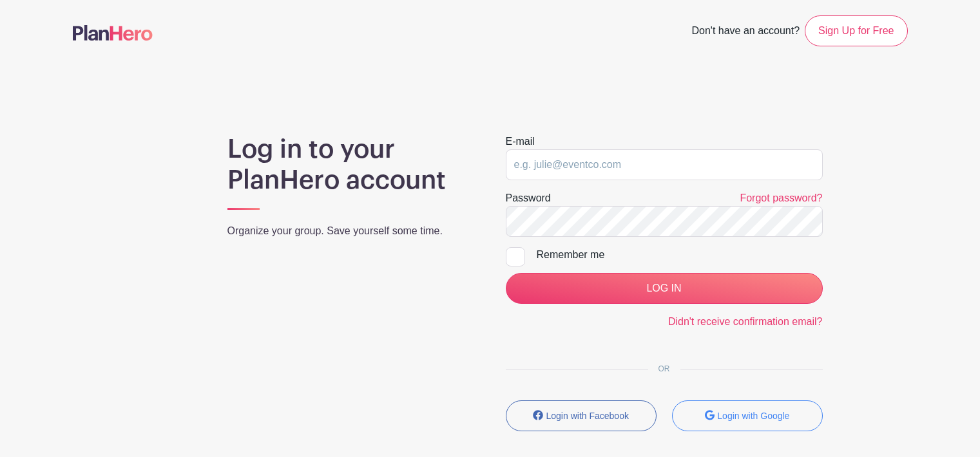 This screenshot has width=980, height=457. I want to click on a: Forgot password?, so click(781, 198).